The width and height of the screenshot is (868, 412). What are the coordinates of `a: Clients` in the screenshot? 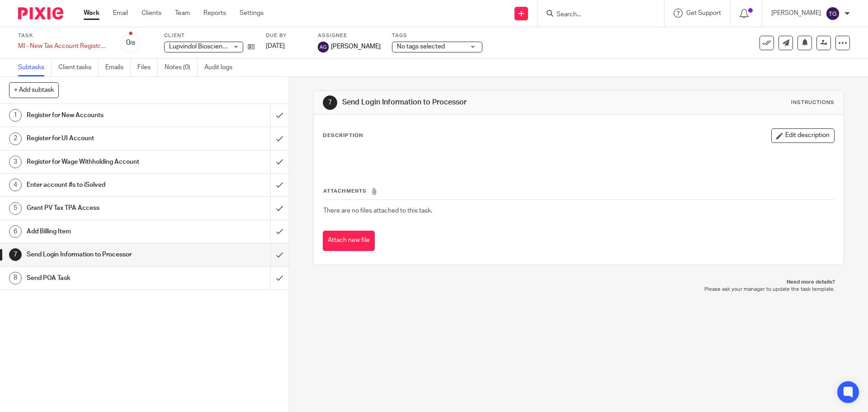 It's located at (151, 13).